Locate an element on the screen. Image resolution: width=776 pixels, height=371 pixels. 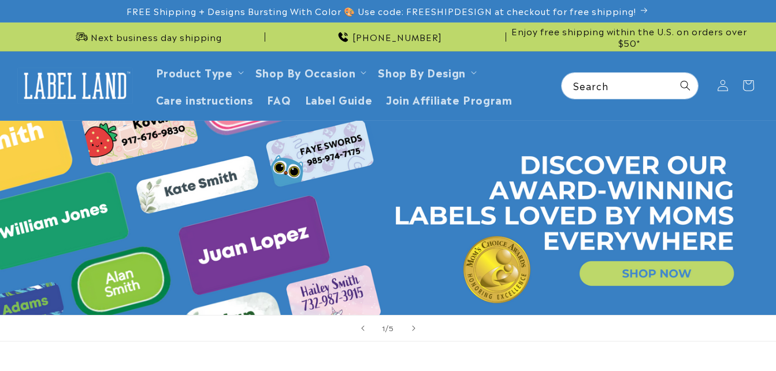
span: Join Affiliate Program is located at coordinates (449, 99).